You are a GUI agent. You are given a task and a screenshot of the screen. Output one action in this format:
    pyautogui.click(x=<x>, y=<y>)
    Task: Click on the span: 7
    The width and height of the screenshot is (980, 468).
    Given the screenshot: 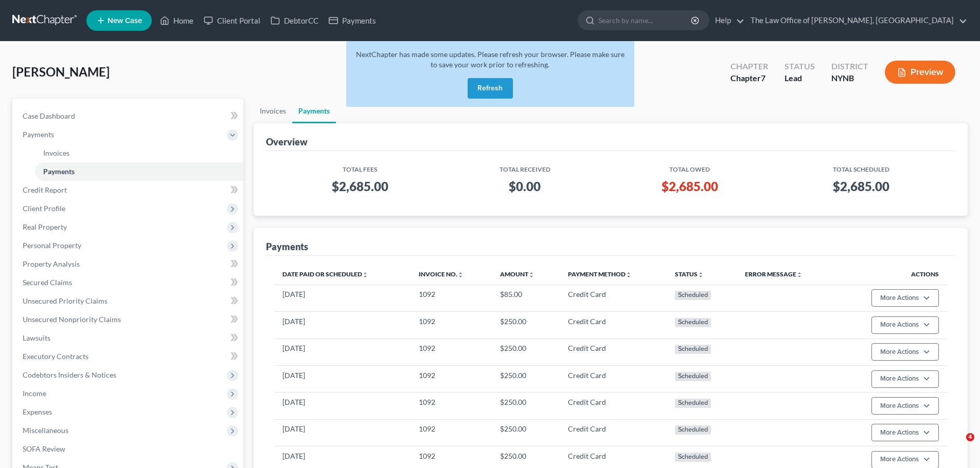 What is the action you would take?
    pyautogui.click(x=763, y=78)
    